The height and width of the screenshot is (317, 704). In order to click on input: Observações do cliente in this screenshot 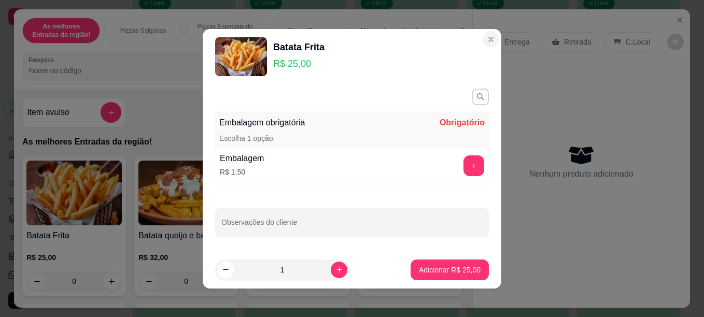, I will do `click(352, 226)`.